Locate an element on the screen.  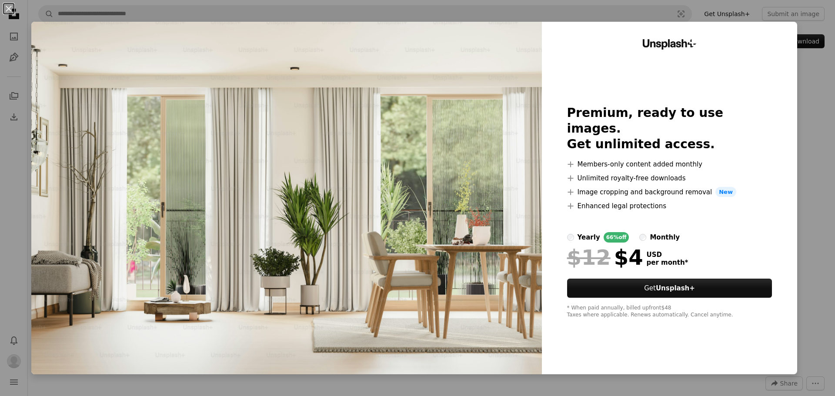
div: yearly is located at coordinates (589, 237).